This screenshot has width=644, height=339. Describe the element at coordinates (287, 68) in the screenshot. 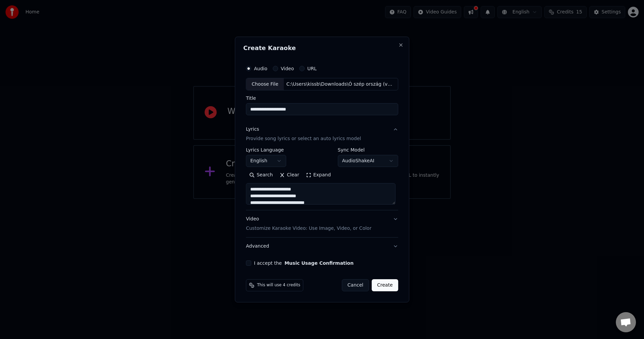

I see `label: Video` at that location.